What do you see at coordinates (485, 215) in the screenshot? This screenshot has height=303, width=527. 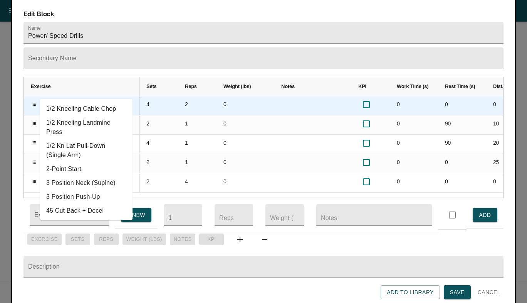 I see `button: ADD` at bounding box center [485, 215].